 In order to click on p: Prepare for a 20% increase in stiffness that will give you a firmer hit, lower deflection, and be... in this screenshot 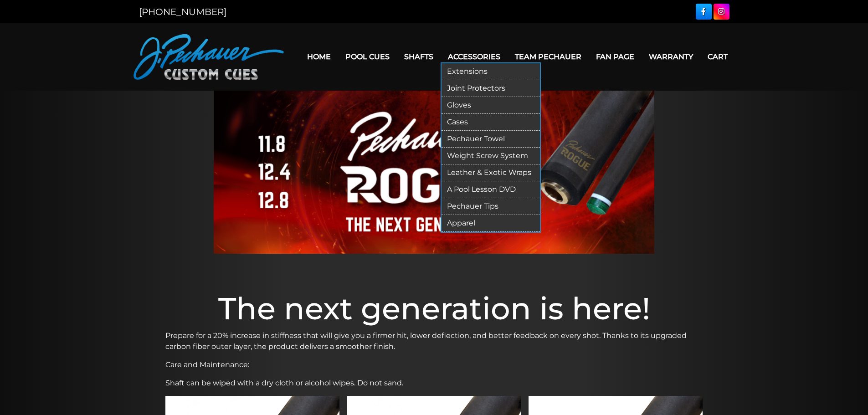, I will do `click(434, 341)`.